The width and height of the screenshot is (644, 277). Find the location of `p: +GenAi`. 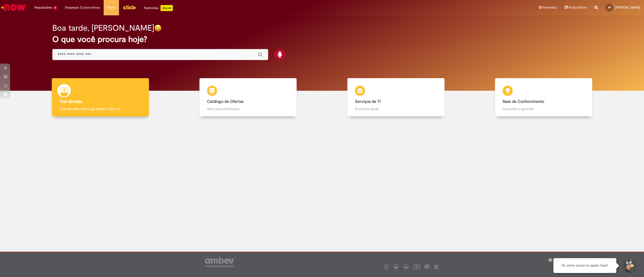

p: +GenAi is located at coordinates (167, 8).